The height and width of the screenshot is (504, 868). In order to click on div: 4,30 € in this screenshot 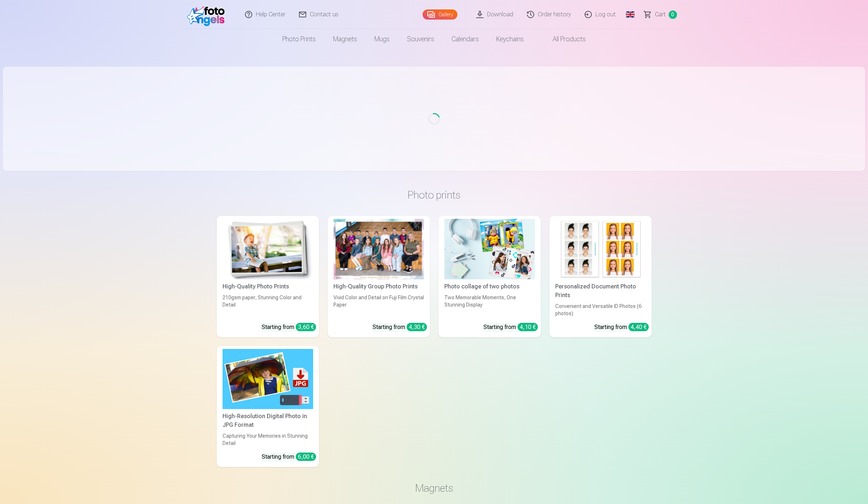, I will do `click(417, 326)`.